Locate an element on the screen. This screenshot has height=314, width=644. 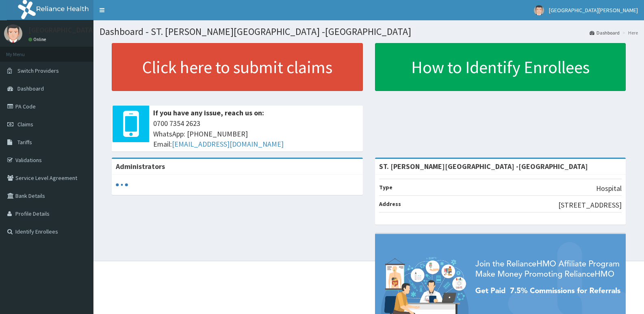
span: Dashboard is located at coordinates (30, 89).